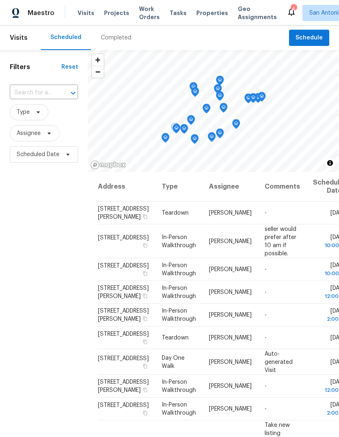 This screenshot has height=437, width=339. What do you see at coordinates (97, 72) in the screenshot?
I see `span: Zoom out` at bounding box center [97, 72].